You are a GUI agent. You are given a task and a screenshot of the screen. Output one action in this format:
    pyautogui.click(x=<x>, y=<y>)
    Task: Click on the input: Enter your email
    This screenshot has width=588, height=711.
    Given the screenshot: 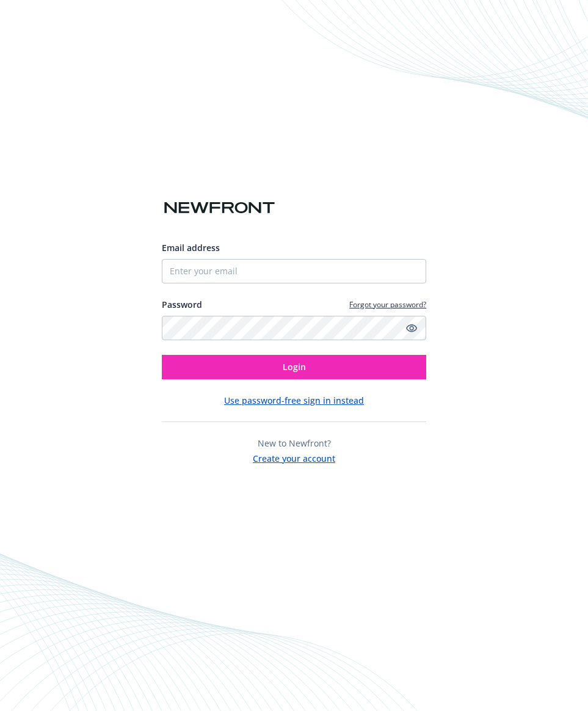 What is the action you would take?
    pyautogui.click(x=294, y=271)
    